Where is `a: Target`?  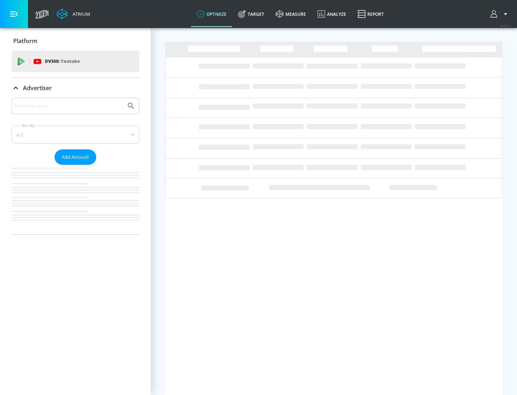 a: Target is located at coordinates (251, 14).